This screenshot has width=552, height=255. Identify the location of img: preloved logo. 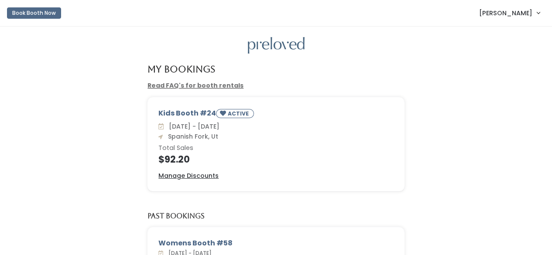
(276, 45).